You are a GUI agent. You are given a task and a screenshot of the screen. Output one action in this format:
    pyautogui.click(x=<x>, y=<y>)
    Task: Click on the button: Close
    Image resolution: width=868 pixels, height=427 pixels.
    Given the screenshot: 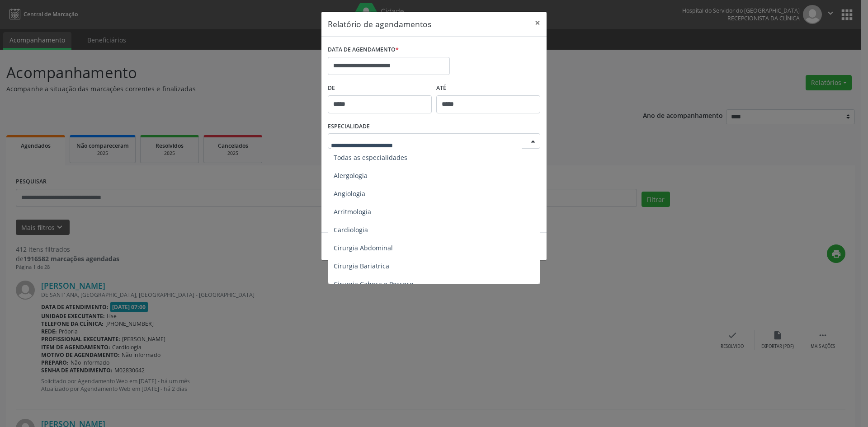 What is the action you would take?
    pyautogui.click(x=537, y=23)
    